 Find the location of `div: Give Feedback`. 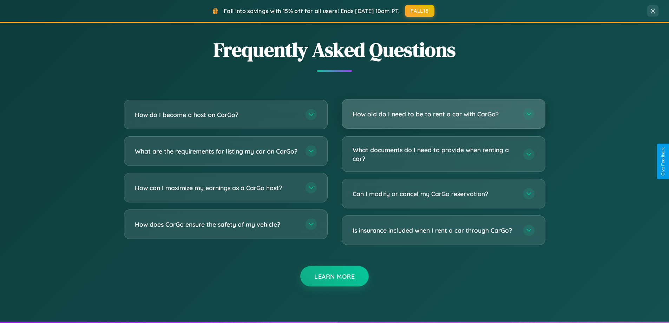

div: Give Feedback is located at coordinates (663, 161).